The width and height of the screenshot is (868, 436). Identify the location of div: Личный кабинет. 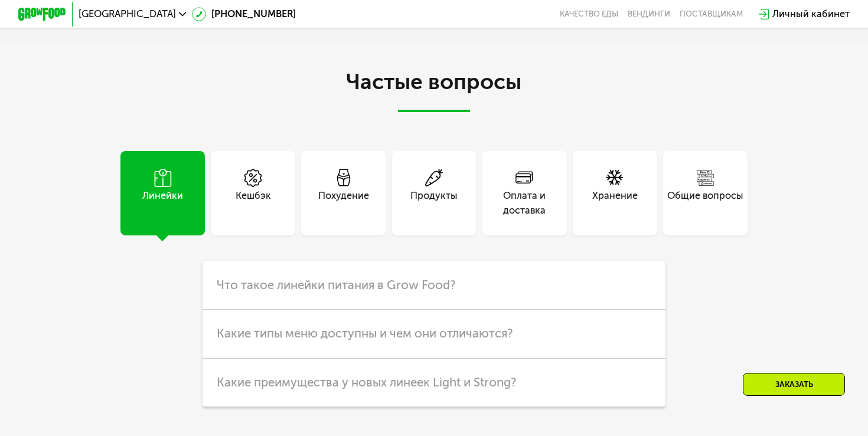
(811, 15).